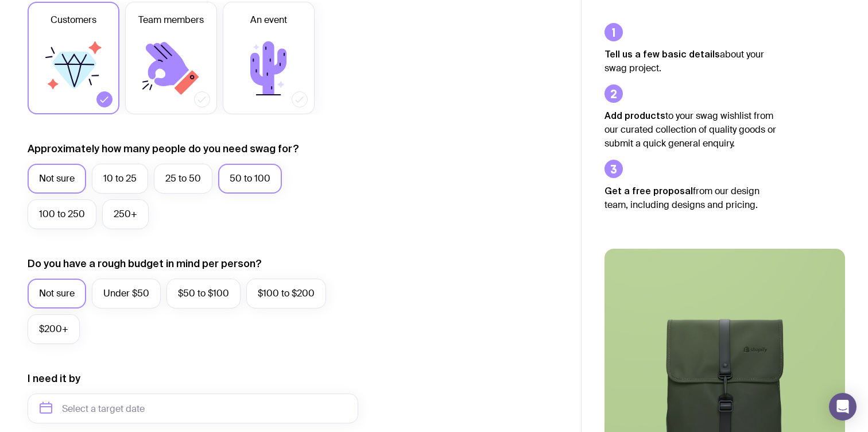 This screenshot has width=868, height=432. What do you see at coordinates (171, 20) in the screenshot?
I see `span: Team members` at bounding box center [171, 20].